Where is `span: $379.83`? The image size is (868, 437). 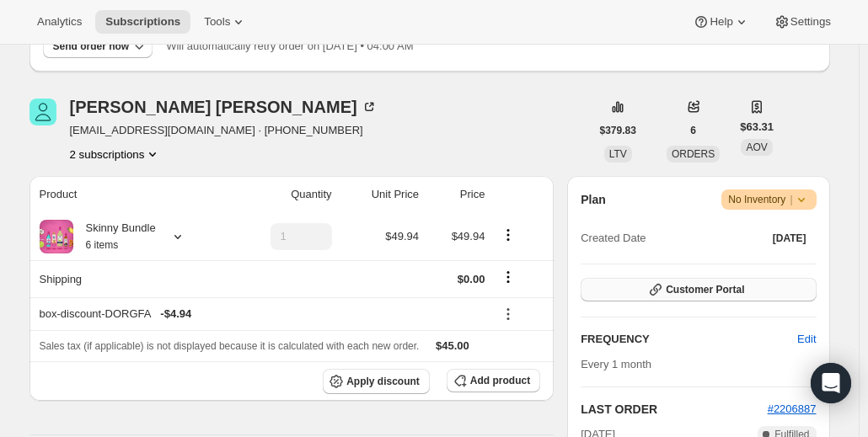
span: $379.83 is located at coordinates (617, 131).